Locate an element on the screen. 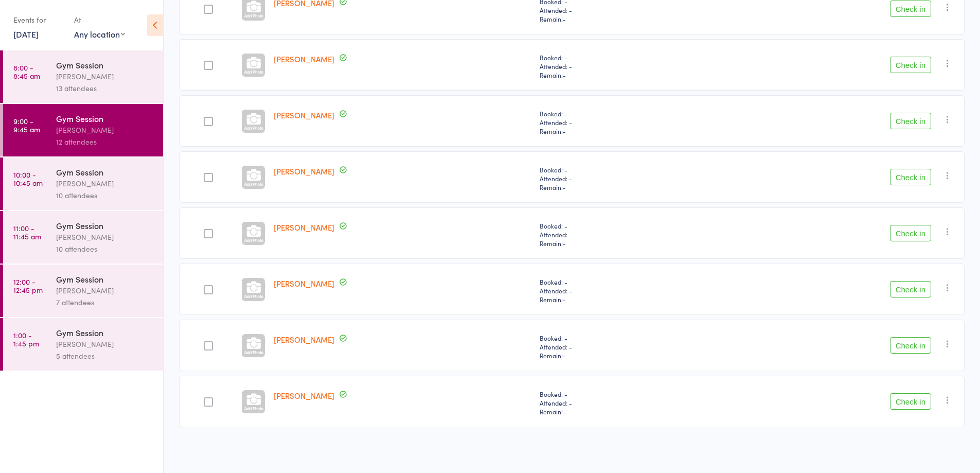 This screenshot has width=980, height=473. div: Any location is located at coordinates (99, 34).